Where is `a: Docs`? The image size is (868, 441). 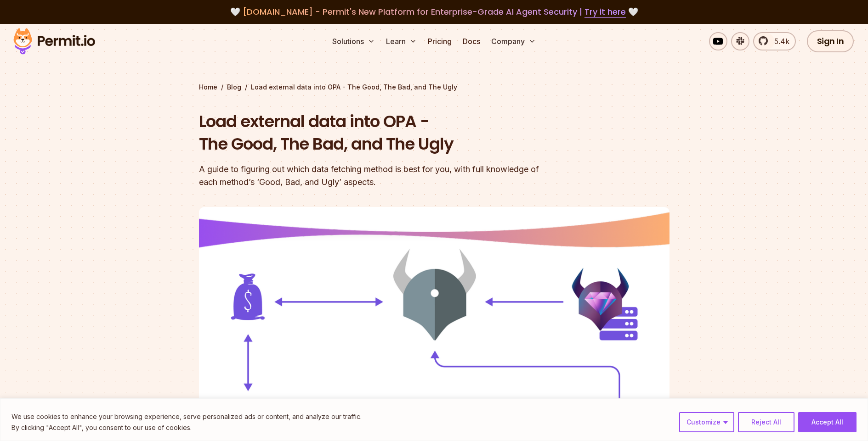 a: Docs is located at coordinates (471, 41).